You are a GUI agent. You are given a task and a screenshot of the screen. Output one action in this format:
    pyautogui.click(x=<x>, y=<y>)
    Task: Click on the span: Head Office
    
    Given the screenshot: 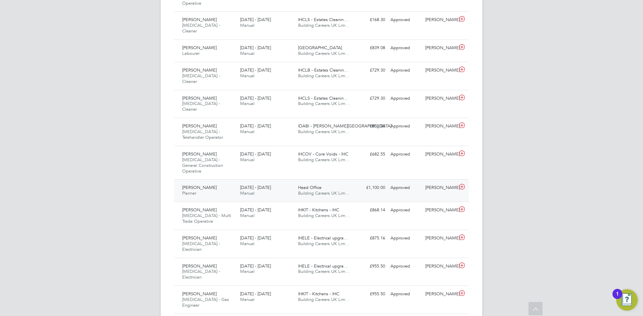 What is the action you would take?
    pyautogui.click(x=310, y=187)
    